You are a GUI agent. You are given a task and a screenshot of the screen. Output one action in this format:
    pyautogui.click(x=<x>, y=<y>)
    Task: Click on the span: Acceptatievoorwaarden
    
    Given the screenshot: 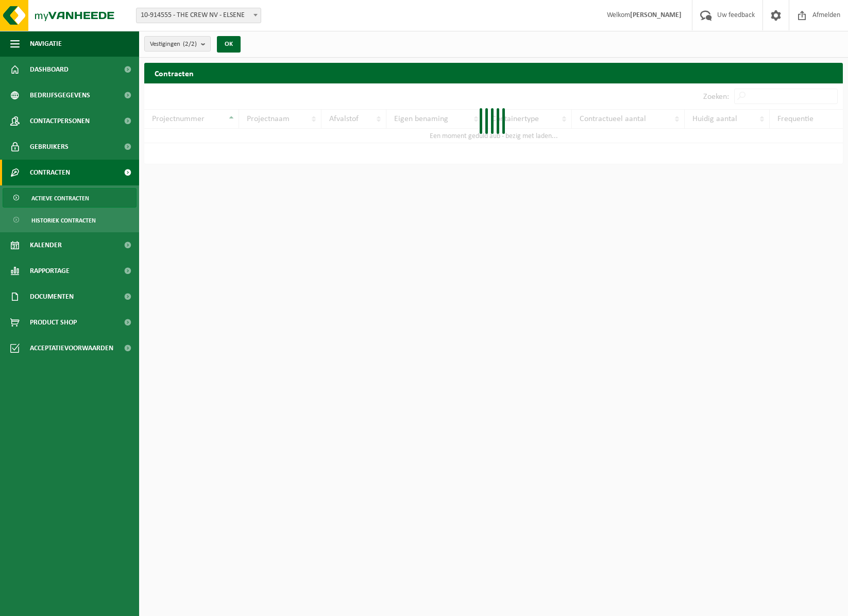 What is the action you would take?
    pyautogui.click(x=72, y=348)
    